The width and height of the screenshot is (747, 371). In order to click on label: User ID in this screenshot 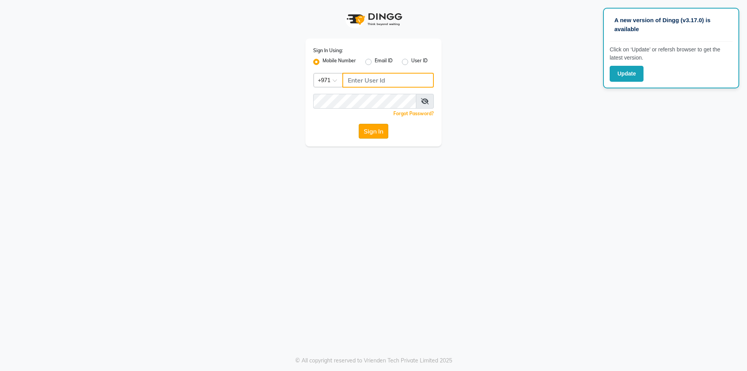, I will do `click(419, 62)`.